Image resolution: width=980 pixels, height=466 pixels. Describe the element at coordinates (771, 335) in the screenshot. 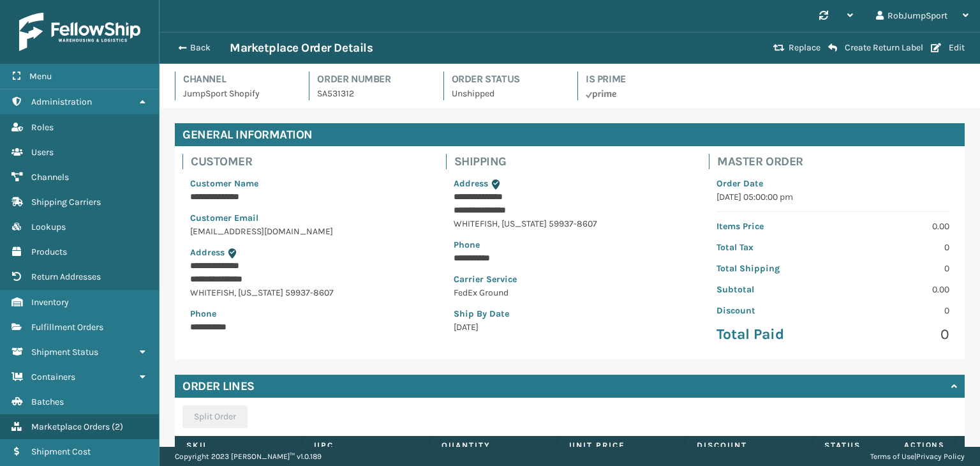

I see `p: Total Paid` at that location.